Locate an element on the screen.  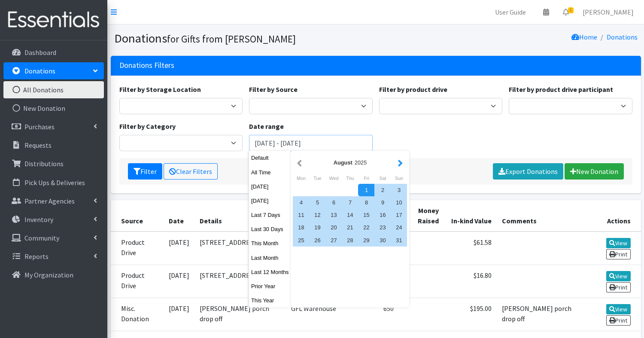
div: 7 is located at coordinates (350, 202).